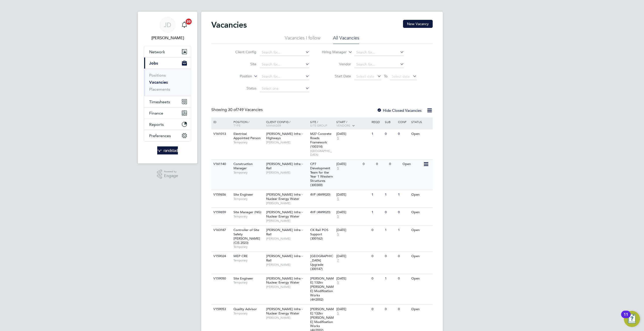 This screenshot has width=644, height=331. What do you see at coordinates (168, 63) in the screenshot?
I see `button: Jobs` at bounding box center [168, 63].